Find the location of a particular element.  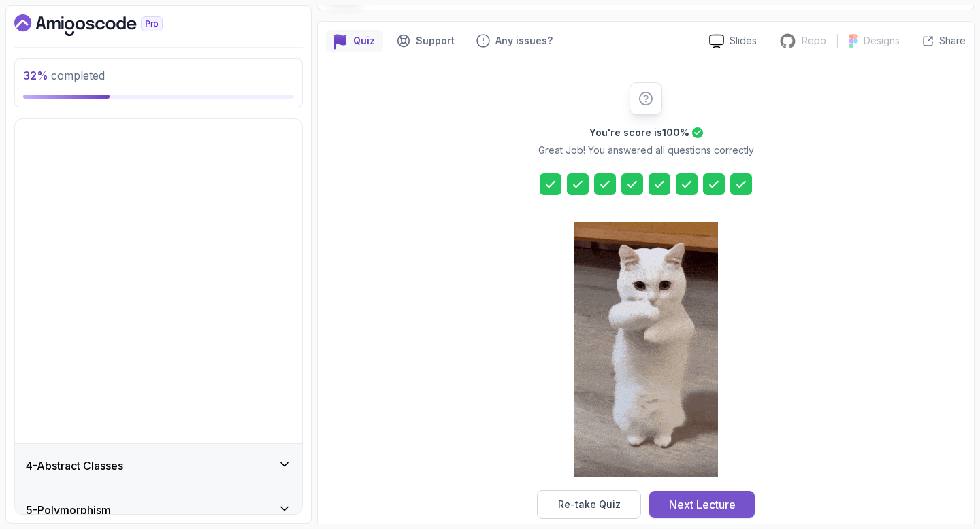

button: Next Lecture is located at coordinates (702, 504).